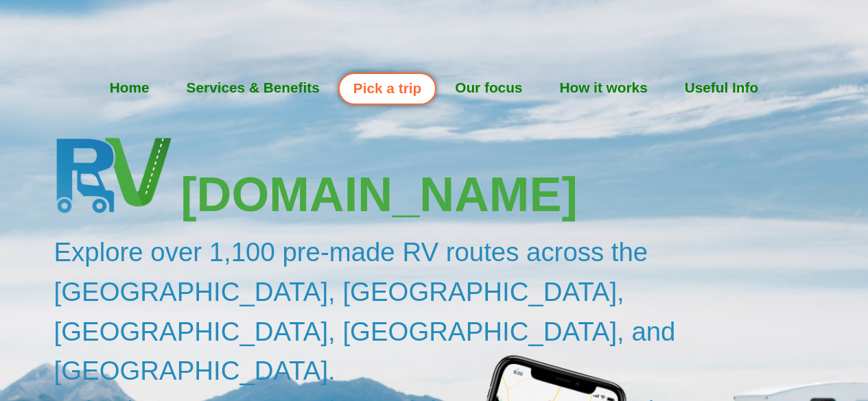  What do you see at coordinates (387, 89) in the screenshot?
I see `a: Pick a trip` at bounding box center [387, 89].